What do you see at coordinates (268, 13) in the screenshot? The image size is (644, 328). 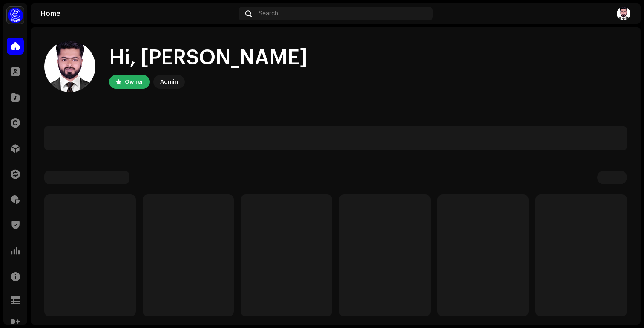 I see `span: Search` at bounding box center [268, 13].